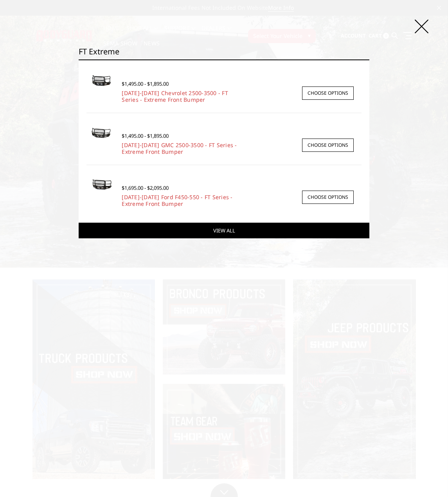 Image resolution: width=448 pixels, height=497 pixels. What do you see at coordinates (100, 81) in the screenshot?
I see `img: 2024-2026 Chevrolet 2500-3500 - FT Series - Extreme Front Bumper` at bounding box center [100, 81].